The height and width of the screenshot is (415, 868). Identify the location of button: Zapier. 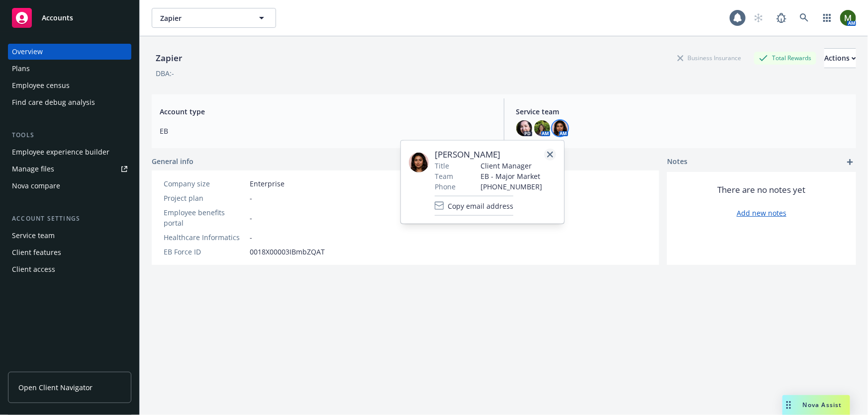
(214, 18).